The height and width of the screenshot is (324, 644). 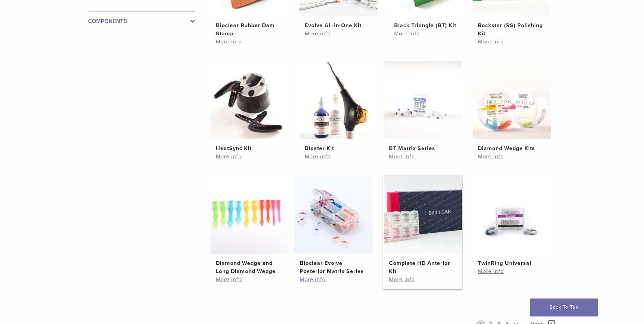 What do you see at coordinates (249, 214) in the screenshot?
I see `img: Diamond Wedge and Long Diamond Wedge` at bounding box center [249, 214].